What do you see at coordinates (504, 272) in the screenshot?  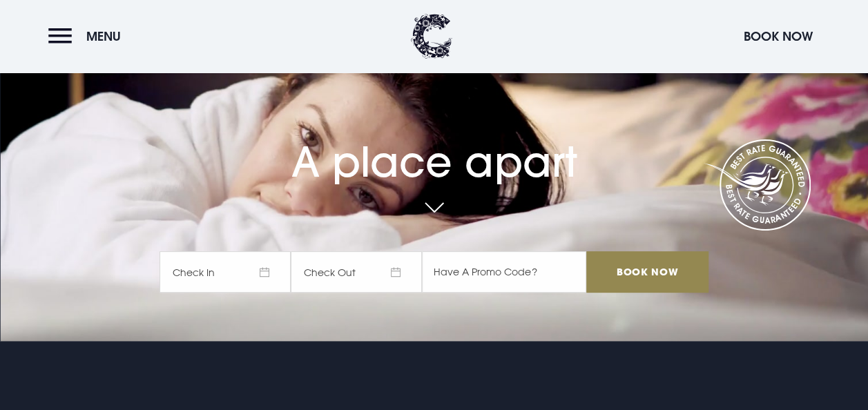 I see `input: Have A Promo Code?` at bounding box center [504, 272].